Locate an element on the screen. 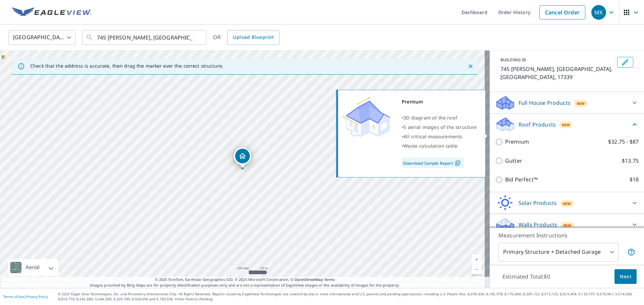 The image size is (644, 305). p: Solar Products is located at coordinates (538, 203).